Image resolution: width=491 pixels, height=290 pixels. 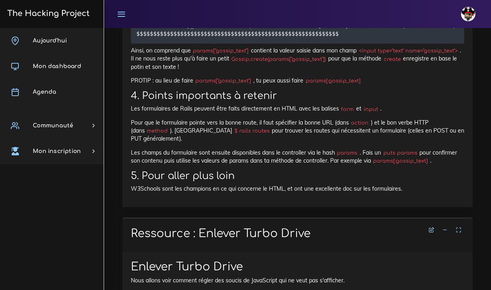 I want to click on code: method, so click(x=157, y=131).